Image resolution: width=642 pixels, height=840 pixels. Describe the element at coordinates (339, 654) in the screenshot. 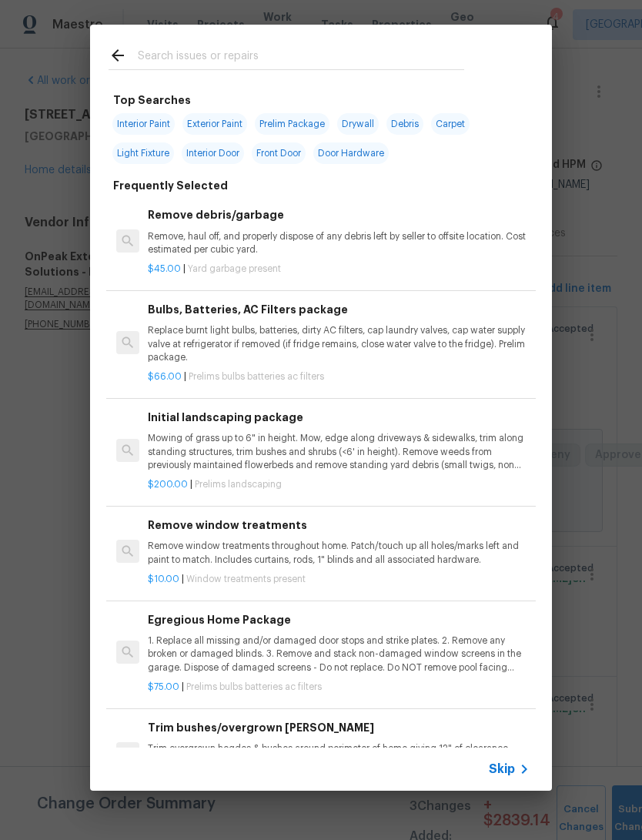

I see `p: 1. Replace all missing and/or damaged door stops and strike plates. 2. Remove any broken or damag...` at that location.